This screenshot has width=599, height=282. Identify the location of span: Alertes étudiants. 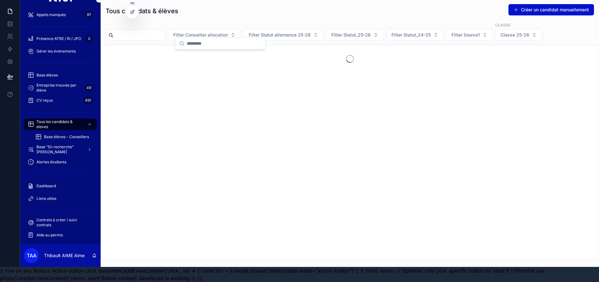
(51, 162).